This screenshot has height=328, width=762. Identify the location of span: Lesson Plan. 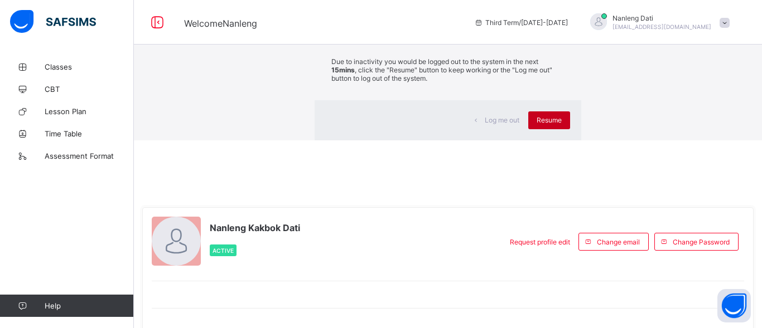
(89, 112).